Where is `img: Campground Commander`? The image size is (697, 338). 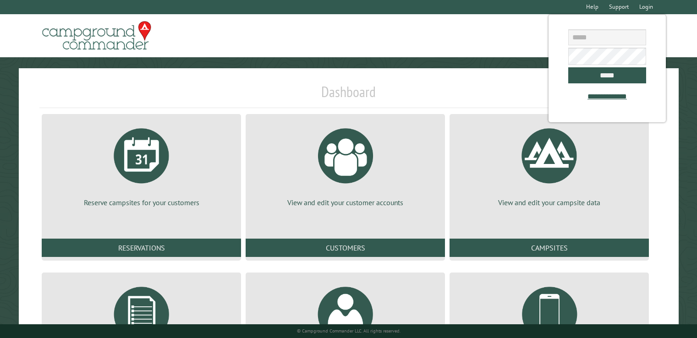
img: Campground Commander is located at coordinates (97, 36).